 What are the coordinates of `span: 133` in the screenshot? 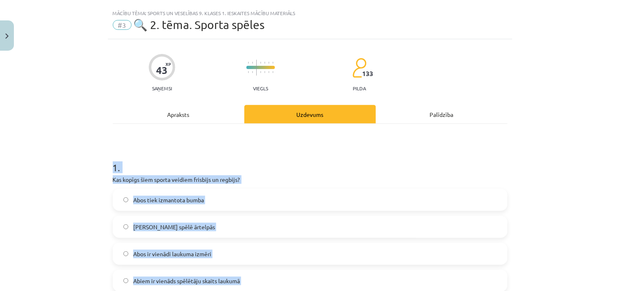 It's located at (368, 74).